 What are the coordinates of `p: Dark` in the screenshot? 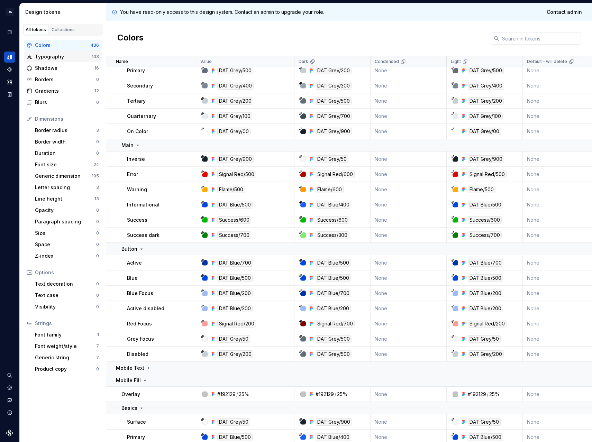 It's located at (303, 62).